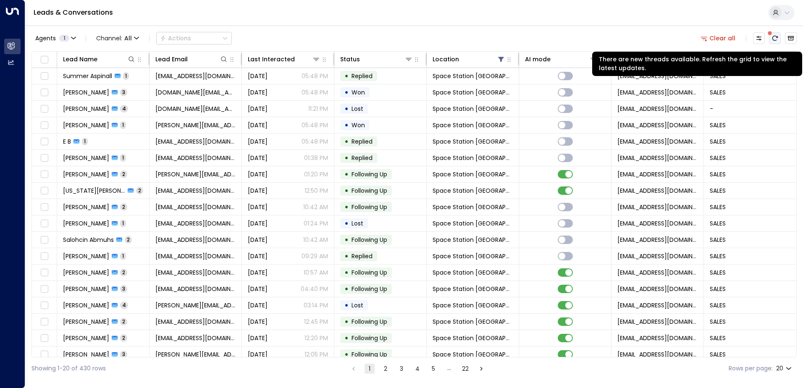 This screenshot has width=803, height=388. I want to click on span: David Greenwood, so click(86, 158).